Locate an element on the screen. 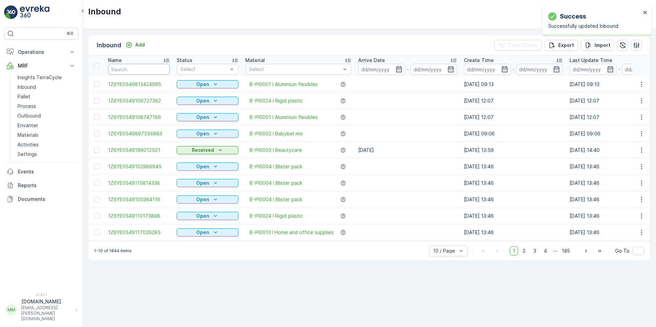  a: Reports is located at coordinates (41, 186).